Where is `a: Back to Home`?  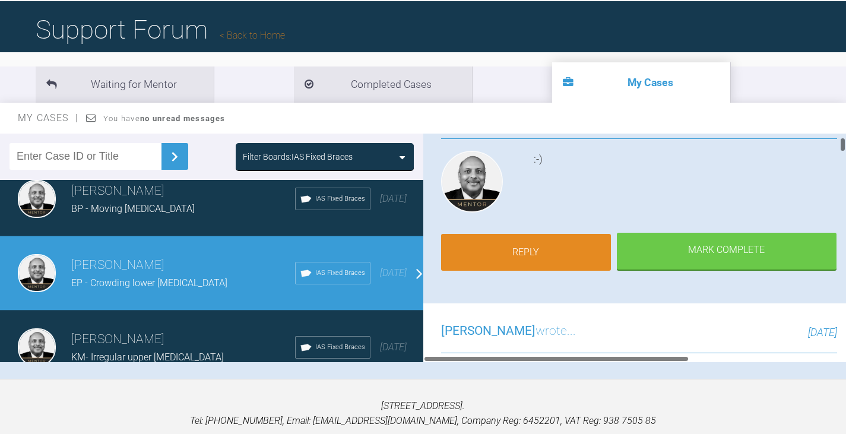
a: Back to Home is located at coordinates (252, 35).